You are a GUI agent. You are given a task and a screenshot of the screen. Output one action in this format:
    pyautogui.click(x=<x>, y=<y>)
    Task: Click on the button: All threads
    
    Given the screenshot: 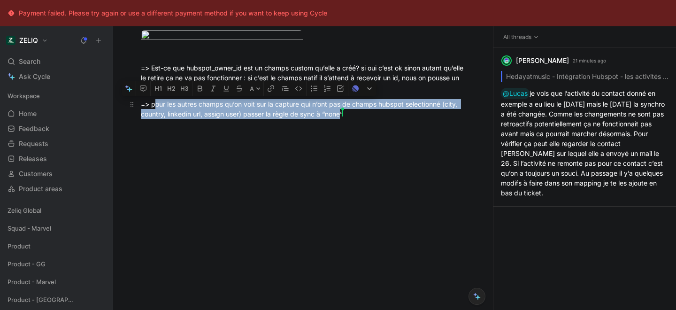 What is the action you would take?
    pyautogui.click(x=521, y=37)
    